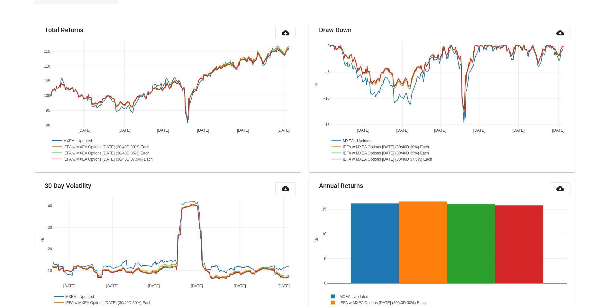 This screenshot has height=307, width=610. I want to click on mat-card-title: Draw Down, so click(335, 30).